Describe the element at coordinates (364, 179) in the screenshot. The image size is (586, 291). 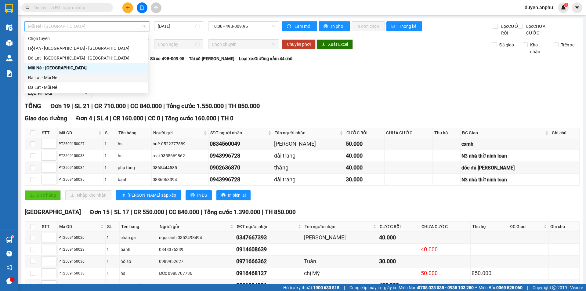
I see `div: 30.000` at that location.